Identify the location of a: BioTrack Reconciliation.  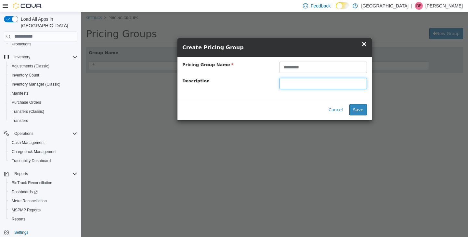
(32, 183).